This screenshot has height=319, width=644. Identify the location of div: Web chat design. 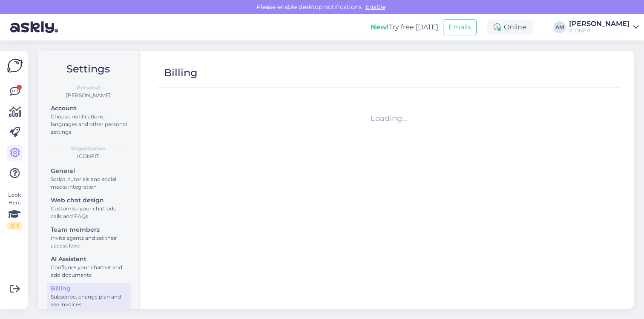
(89, 200).